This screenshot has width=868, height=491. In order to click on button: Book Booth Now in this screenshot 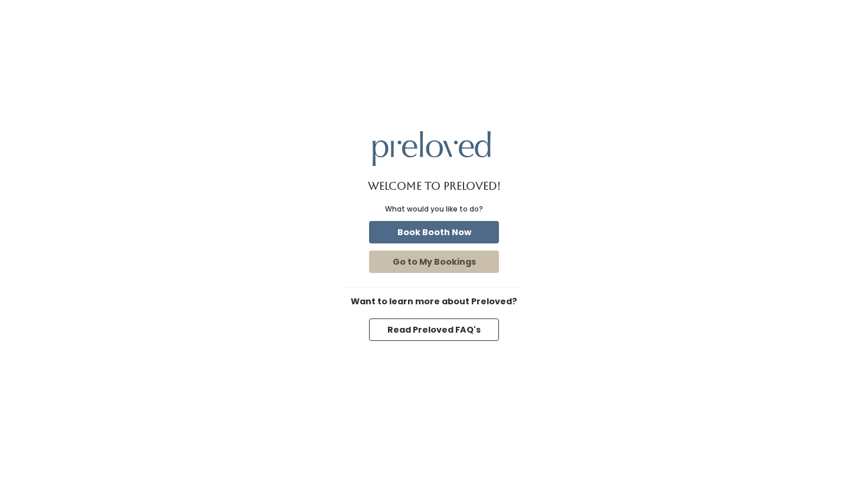, I will do `click(434, 232)`.